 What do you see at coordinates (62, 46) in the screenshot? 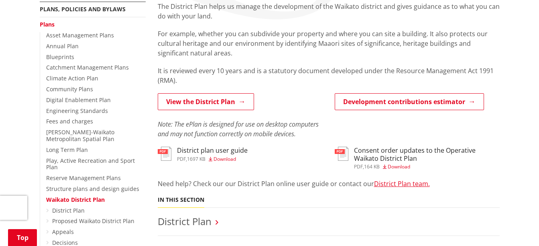
I see `a: Annual Plan` at bounding box center [62, 46].